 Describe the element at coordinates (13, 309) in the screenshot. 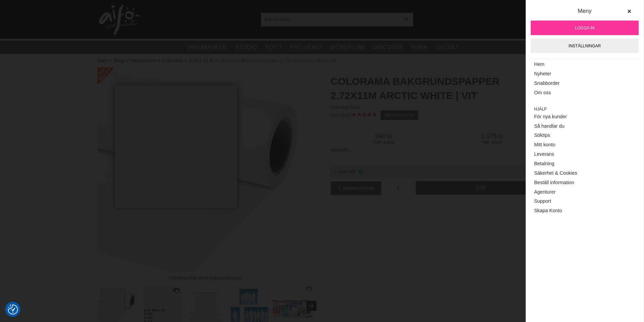

I see `img: Revisit consent button` at that location.